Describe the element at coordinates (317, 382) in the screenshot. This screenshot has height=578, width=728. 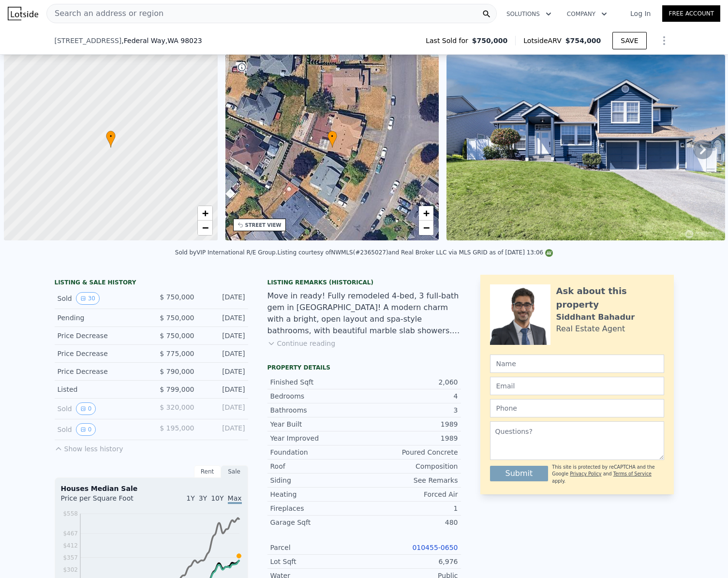
I see `div: Finished Sqft` at that location.